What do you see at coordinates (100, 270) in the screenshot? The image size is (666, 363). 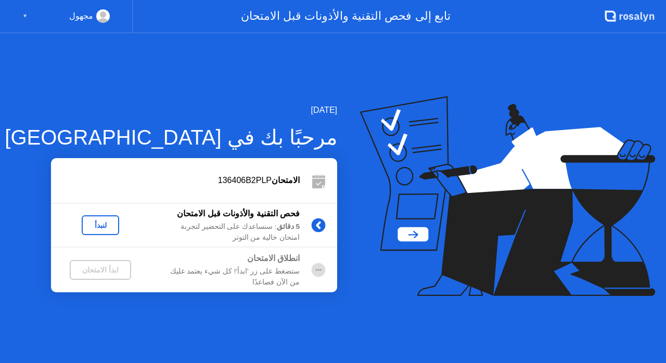 I see `div: ابدأ الامتحان` at bounding box center [100, 270].